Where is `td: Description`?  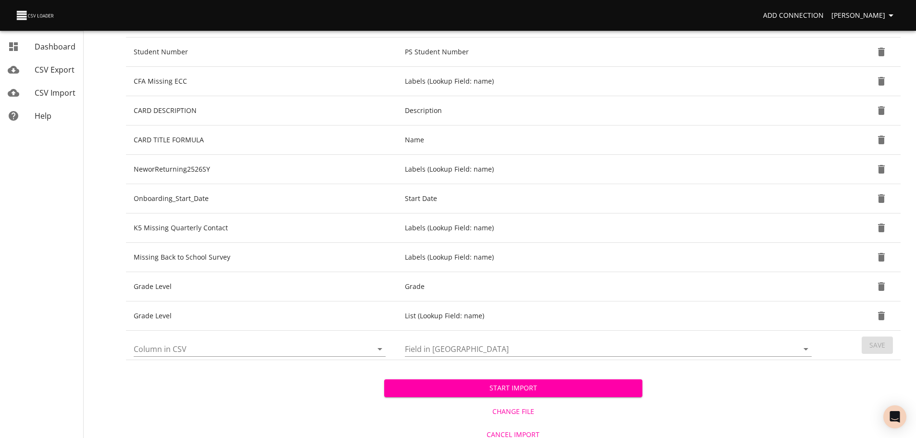 td: Description is located at coordinates (610, 111).